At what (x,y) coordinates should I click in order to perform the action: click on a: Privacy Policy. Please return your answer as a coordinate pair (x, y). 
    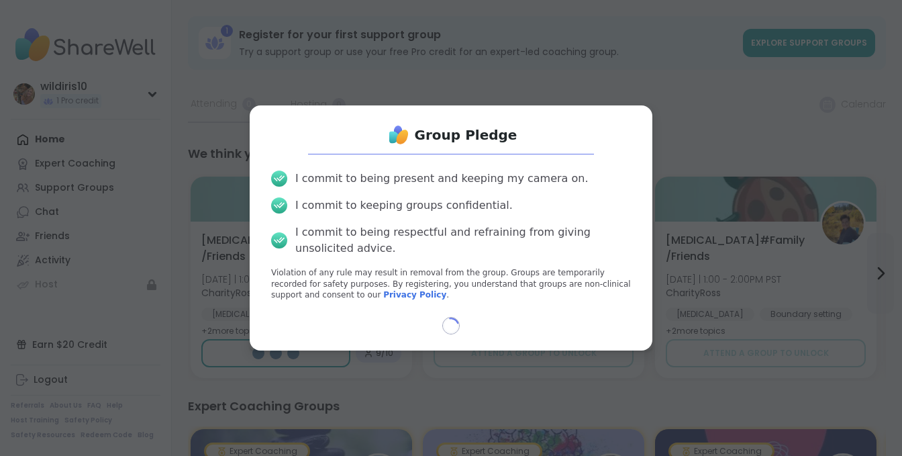
    Looking at the image, I should click on (415, 295).